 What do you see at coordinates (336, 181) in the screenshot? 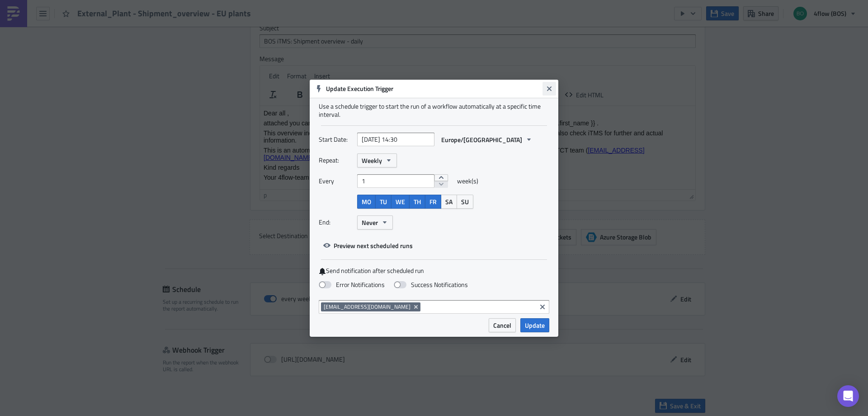
I see `label: Every` at bounding box center [336, 181].